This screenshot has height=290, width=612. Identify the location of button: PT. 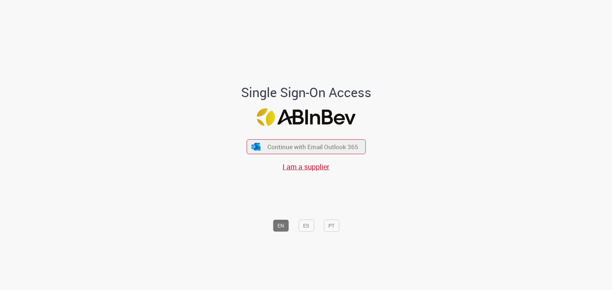
(331, 225).